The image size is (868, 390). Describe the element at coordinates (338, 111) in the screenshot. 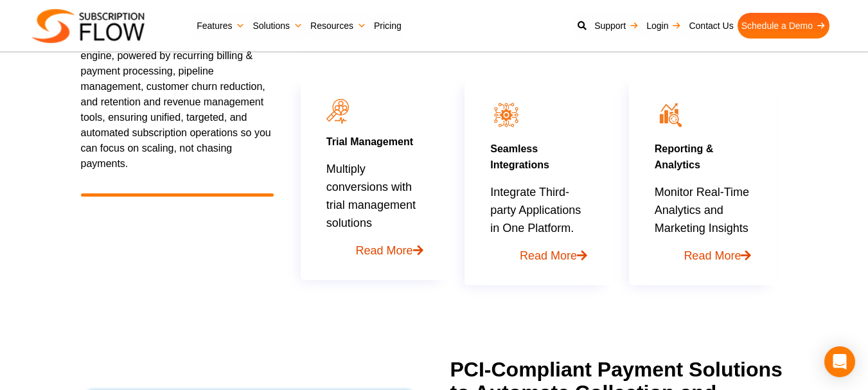

I see `img: icon11` at that location.